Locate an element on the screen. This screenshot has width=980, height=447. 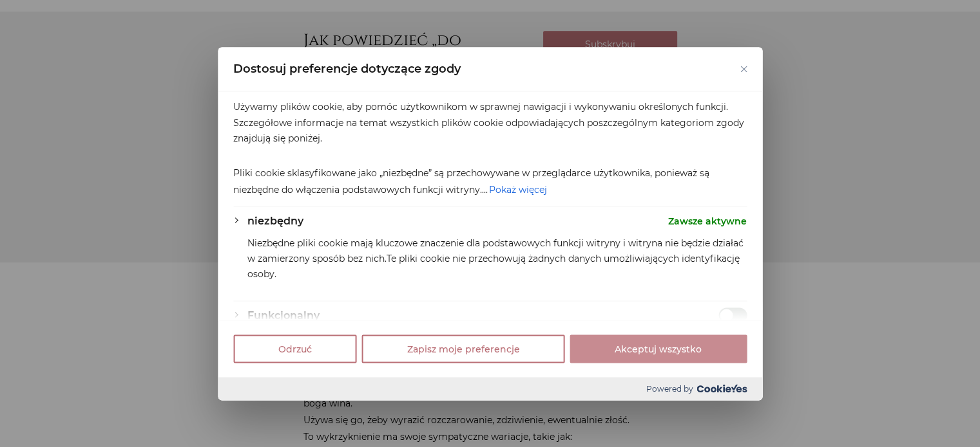
span: Zawsze aktywne is located at coordinates (707, 221).